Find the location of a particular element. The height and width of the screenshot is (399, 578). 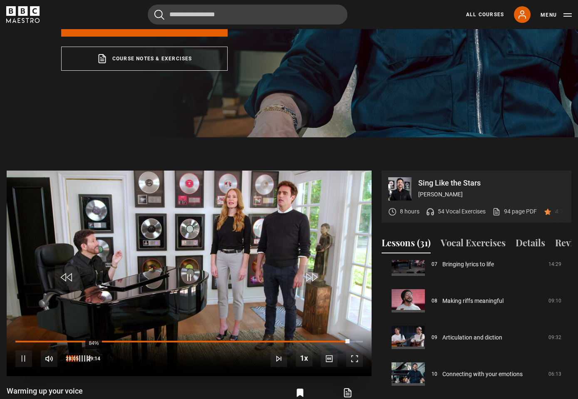

a: Bringing lyrics to life is located at coordinates (468, 264).